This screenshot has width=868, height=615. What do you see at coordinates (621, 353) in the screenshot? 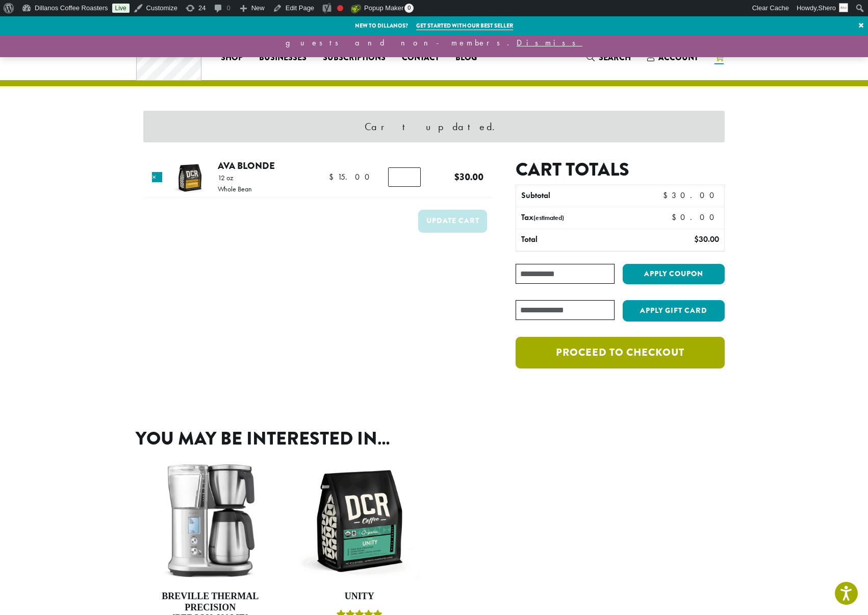
I see `a: Proceed to checkout` at bounding box center [621, 353].